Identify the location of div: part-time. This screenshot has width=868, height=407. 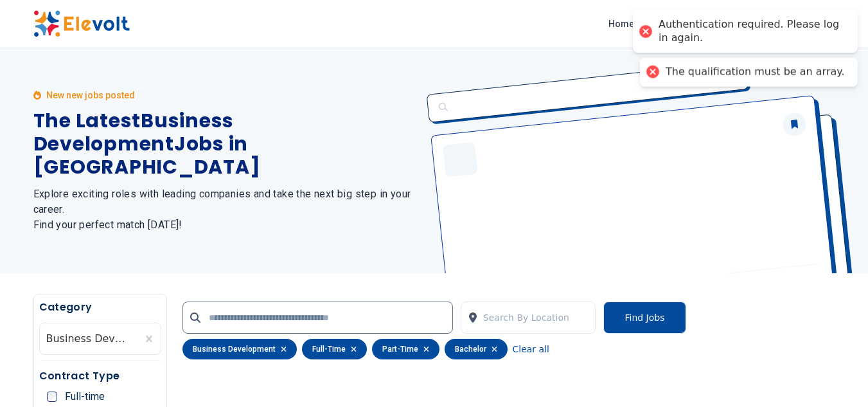
(405, 349).